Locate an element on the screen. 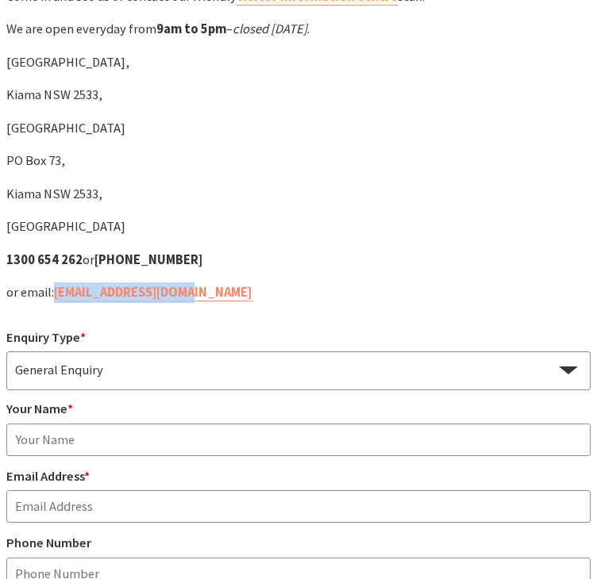  strong: 1300 654 262 is located at coordinates (44, 259).